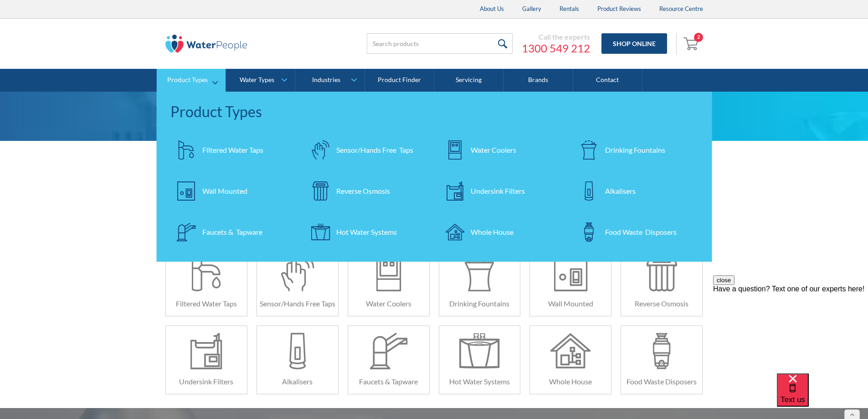 This screenshot has width=868, height=419. What do you see at coordinates (363, 191) in the screenshot?
I see `div: Reverse Osmosis` at bounding box center [363, 191].